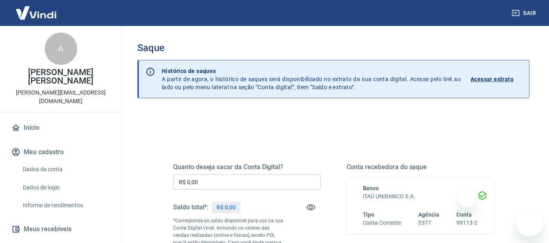 This screenshot has width=549, height=243. Describe the element at coordinates (464, 215) in the screenshot. I see `span: Conta` at that location.